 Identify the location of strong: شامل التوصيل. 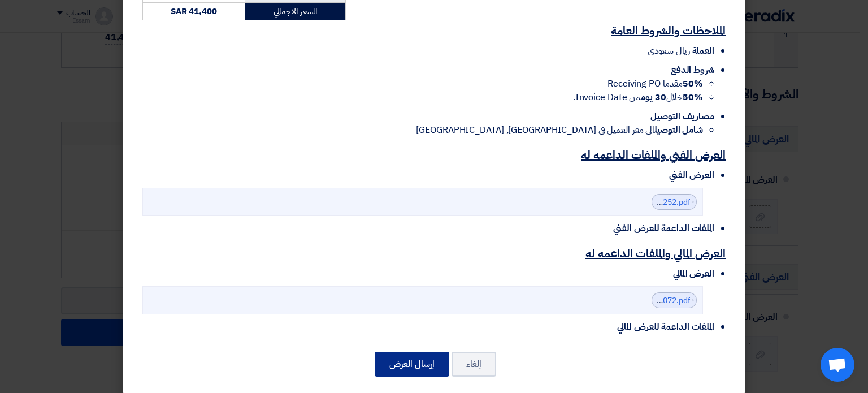
(679, 130).